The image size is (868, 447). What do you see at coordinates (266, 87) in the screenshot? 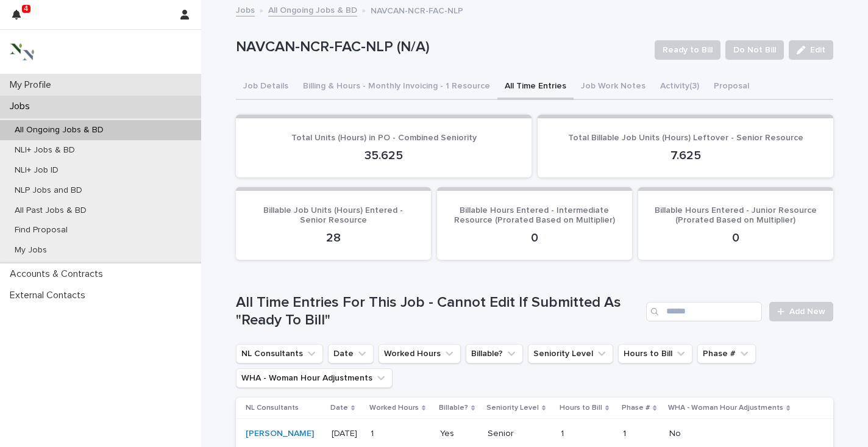
I see `button: Job Details` at bounding box center [266, 87].